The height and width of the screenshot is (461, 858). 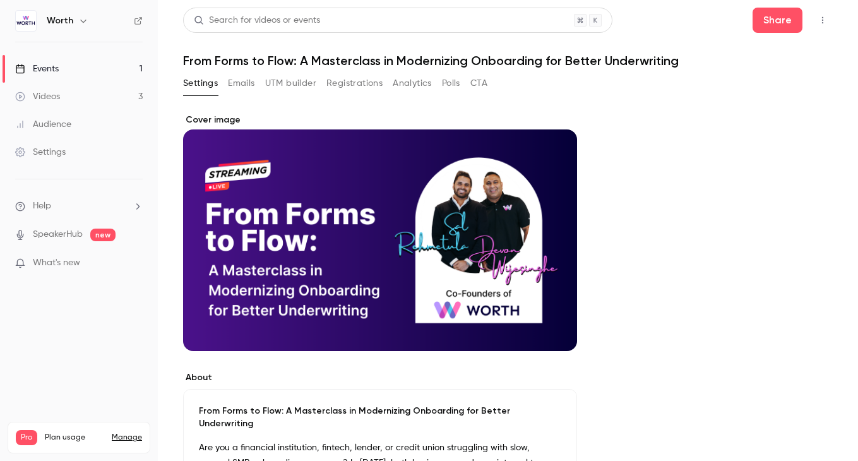 What do you see at coordinates (79, 206) in the screenshot?
I see `li: help-dropdown-opener` at bounding box center [79, 206].